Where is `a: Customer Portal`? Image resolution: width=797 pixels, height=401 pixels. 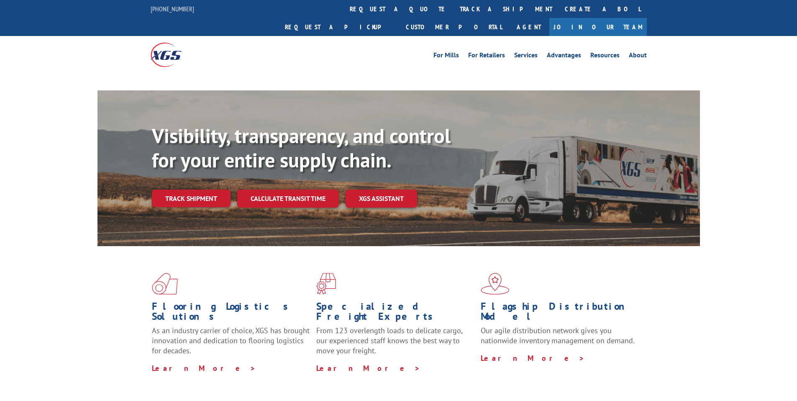 a: Customer Portal is located at coordinates (454, 27).